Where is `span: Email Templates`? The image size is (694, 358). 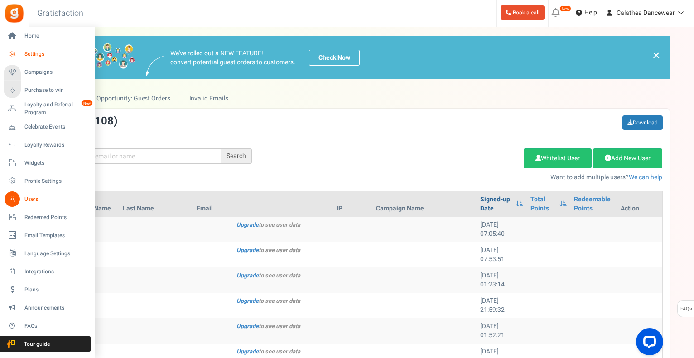
span: Email Templates is located at coordinates (56, 235).